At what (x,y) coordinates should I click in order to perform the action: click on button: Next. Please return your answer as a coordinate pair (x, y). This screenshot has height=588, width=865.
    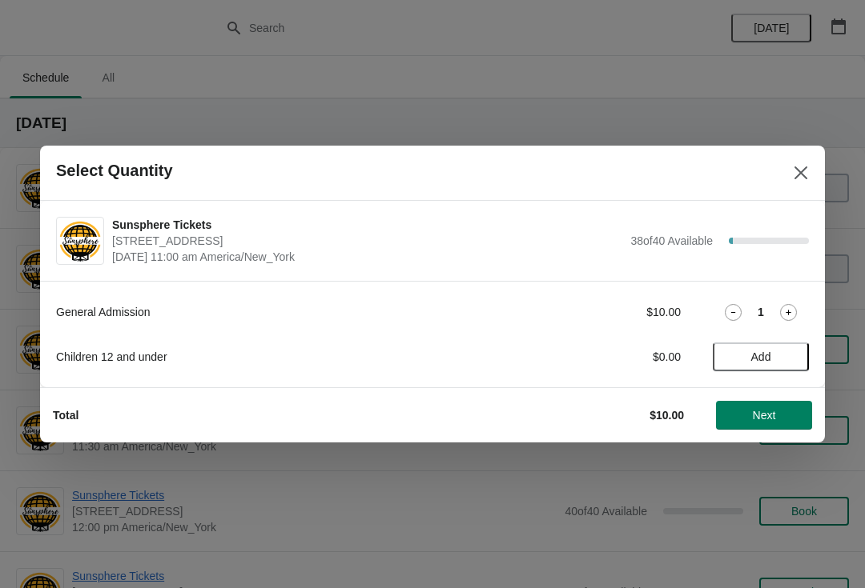
    Looking at the image, I should click on (764, 416).